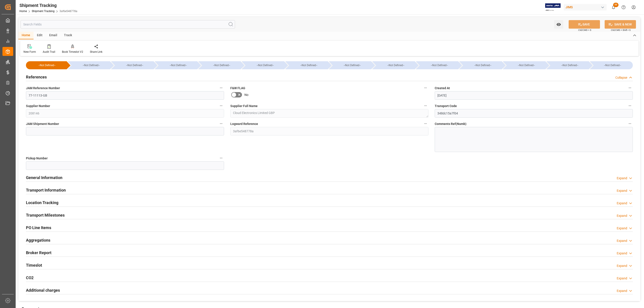  Describe the element at coordinates (442, 88) in the screenshot. I see `span: Created At` at that location.